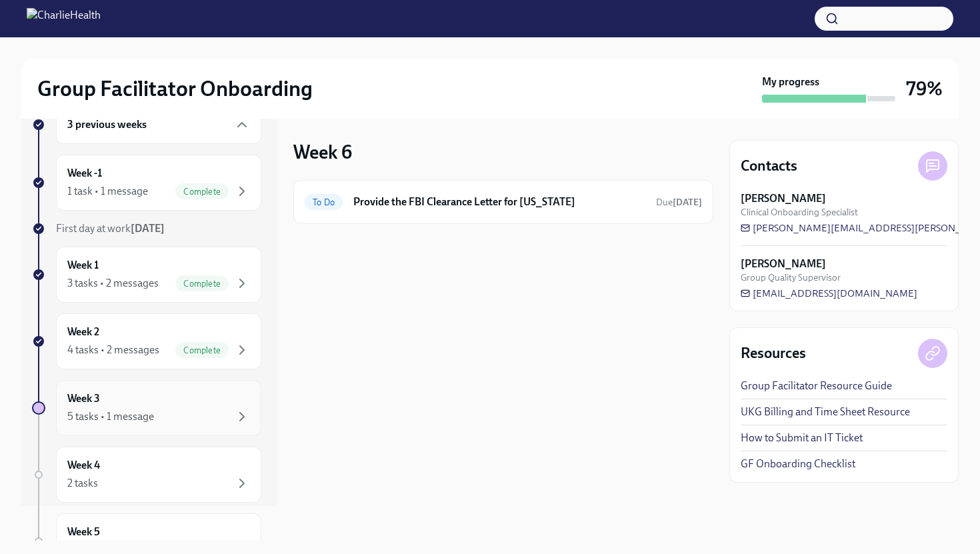  Describe the element at coordinates (175, 89) in the screenshot. I see `h2: Group Facilitator Onboarding` at that location.